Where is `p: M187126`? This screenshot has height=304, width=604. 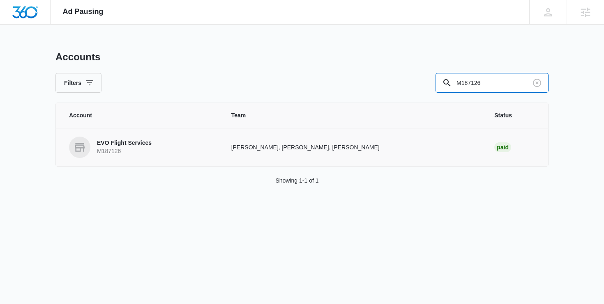
p: M187126 is located at coordinates (124, 152).